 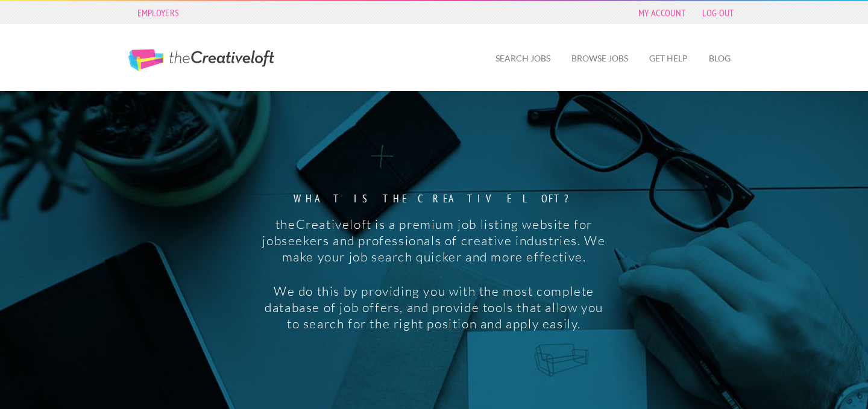 What do you see at coordinates (433, 307) in the screenshot?
I see `p: We do this by providing you with the most complete database of job offers, and provide tools that...` at bounding box center [433, 307].